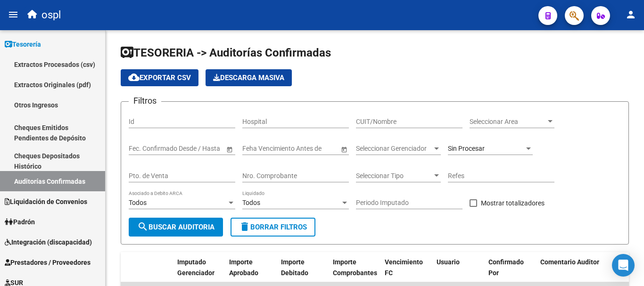  I want to click on datatable-header-cell: Importe Comprobantes, so click(355, 267).